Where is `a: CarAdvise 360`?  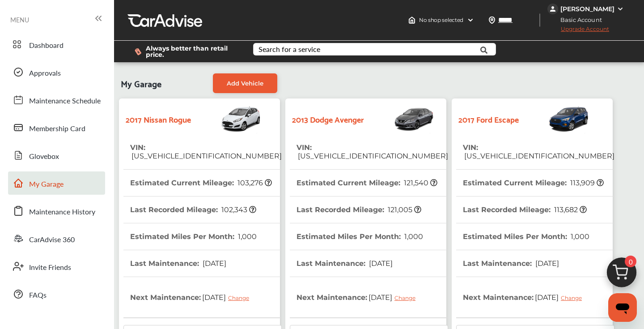
a: CarAdvise 360 is located at coordinates (56, 238).